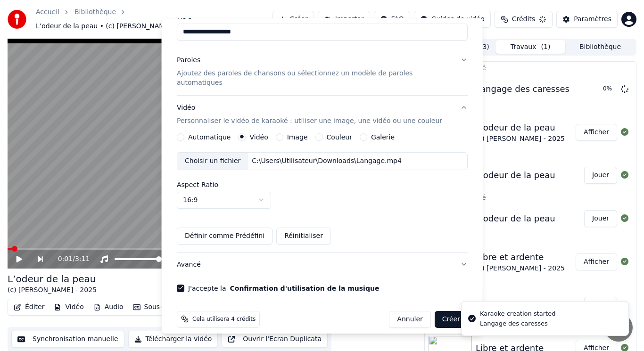  What do you see at coordinates (322, 264) in the screenshot?
I see `button: Avancé` at bounding box center [322, 264].